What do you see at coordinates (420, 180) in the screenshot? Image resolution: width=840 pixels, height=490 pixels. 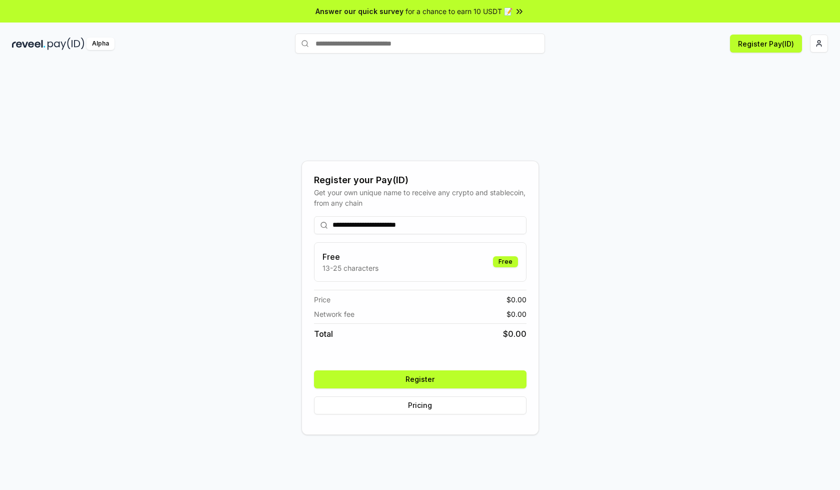 I see `div: Register your Pay(ID)` at bounding box center [420, 180].